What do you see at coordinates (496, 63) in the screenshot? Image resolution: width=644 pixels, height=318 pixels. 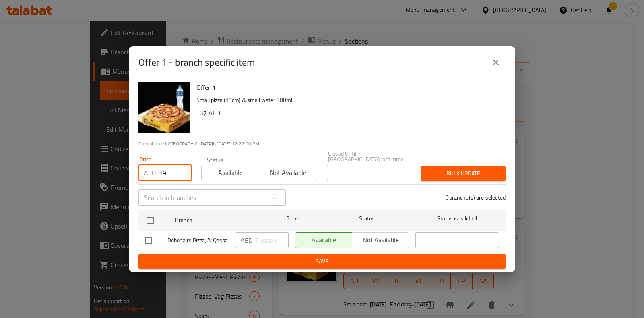 I see `button: close` at bounding box center [496, 63].